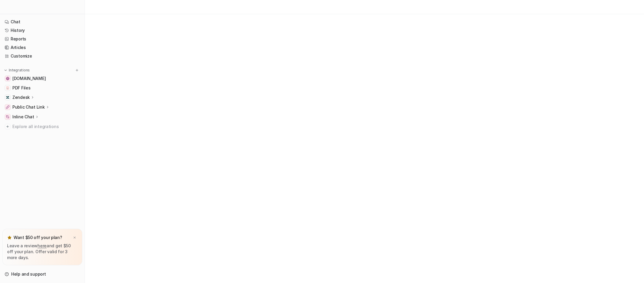 This screenshot has height=283, width=644. Describe the element at coordinates (9, 238) in the screenshot. I see `img: star` at that location.